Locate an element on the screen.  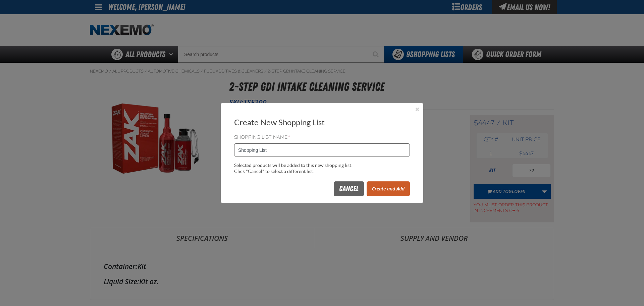
button: Create and Add is located at coordinates (388, 189).